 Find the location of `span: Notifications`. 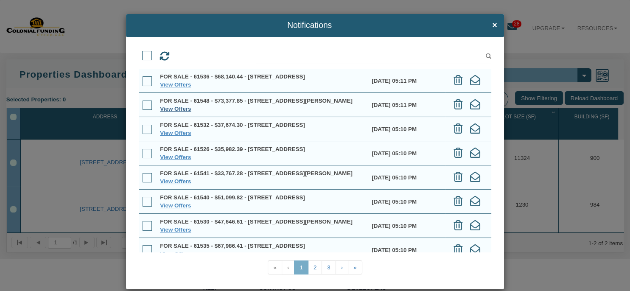

span: Notifications is located at coordinates (309, 25).